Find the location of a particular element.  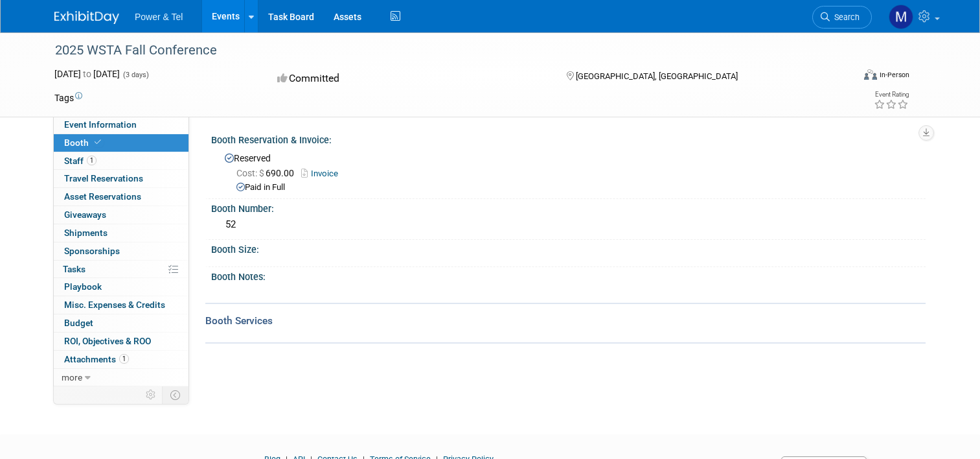

span: Budget is located at coordinates (78, 323).